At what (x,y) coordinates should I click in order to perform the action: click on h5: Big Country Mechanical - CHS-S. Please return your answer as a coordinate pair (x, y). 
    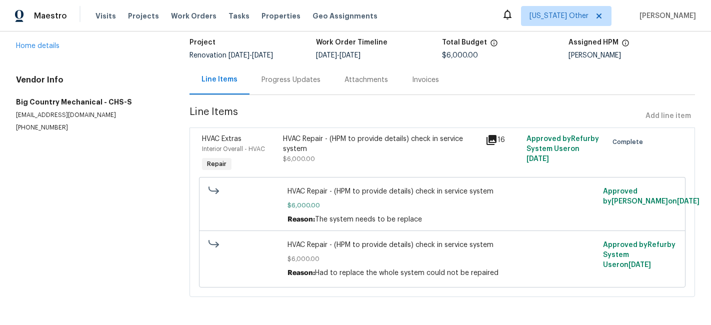
    Looking at the image, I should click on (91, 102).